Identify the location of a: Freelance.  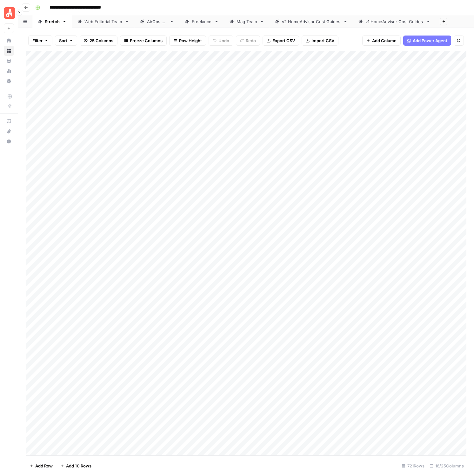
(201, 22).